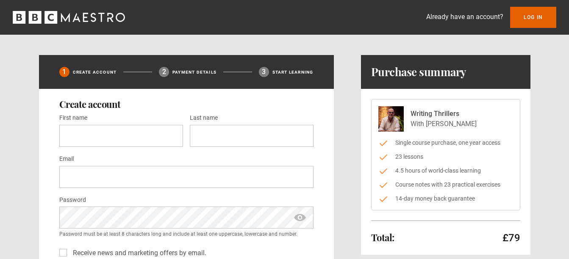 The width and height of the screenshot is (569, 259). Describe the element at coordinates (300, 218) in the screenshot. I see `span: show password` at that location.